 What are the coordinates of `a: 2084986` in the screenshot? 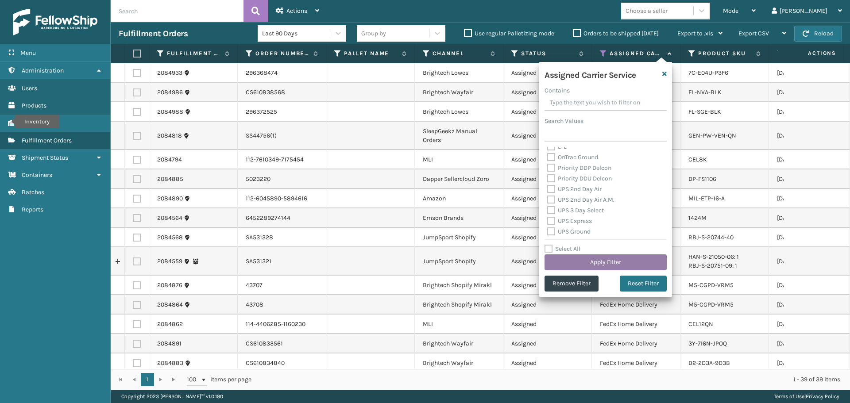 It's located at (170, 93).